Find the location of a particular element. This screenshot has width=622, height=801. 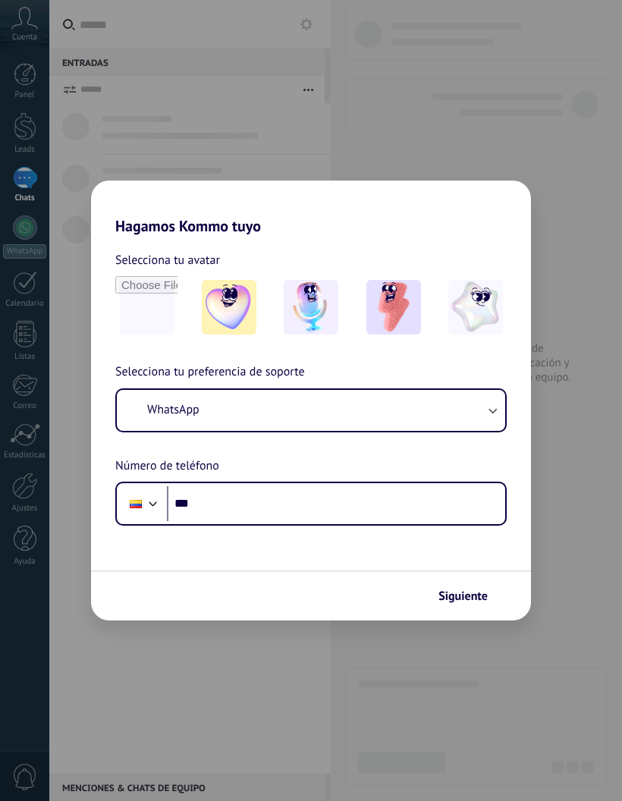

span: Selecciona tu preferencia de soporte is located at coordinates (210, 373).